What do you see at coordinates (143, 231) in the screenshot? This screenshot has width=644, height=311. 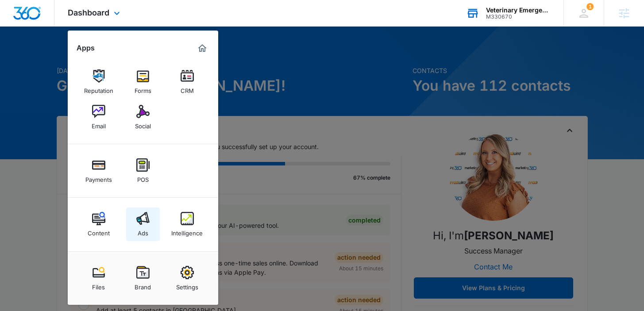 I see `div: Ads` at bounding box center [143, 231].